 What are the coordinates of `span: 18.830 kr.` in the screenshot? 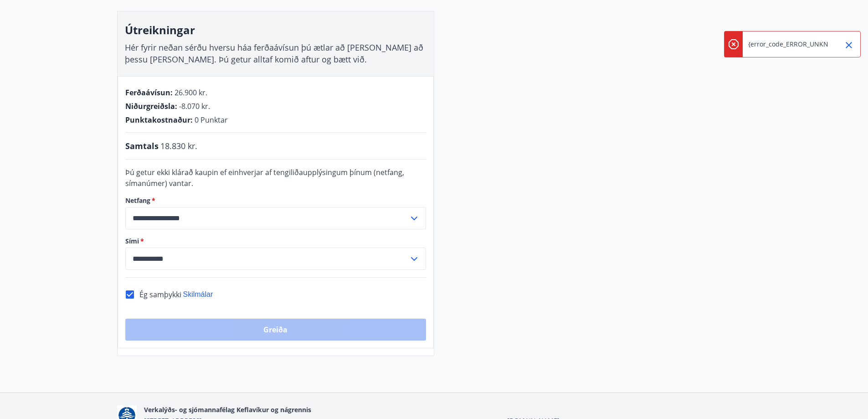 It's located at (179, 146).